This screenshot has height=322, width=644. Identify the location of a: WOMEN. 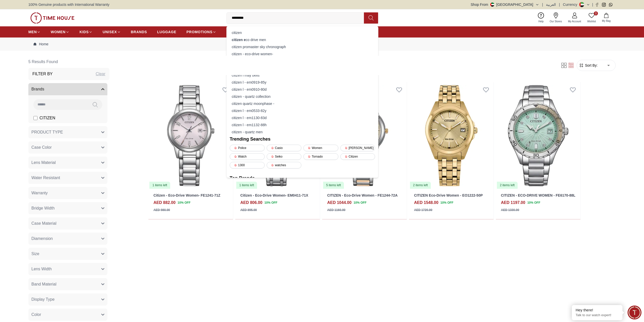
(60, 32).